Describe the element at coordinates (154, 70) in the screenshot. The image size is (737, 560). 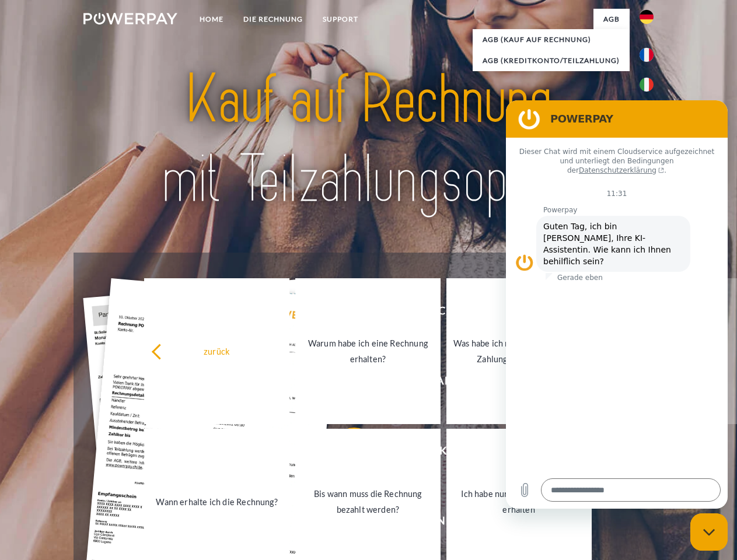
I see `svg: (wird in einer neuen Registerkarte geöffnet)` at that location.